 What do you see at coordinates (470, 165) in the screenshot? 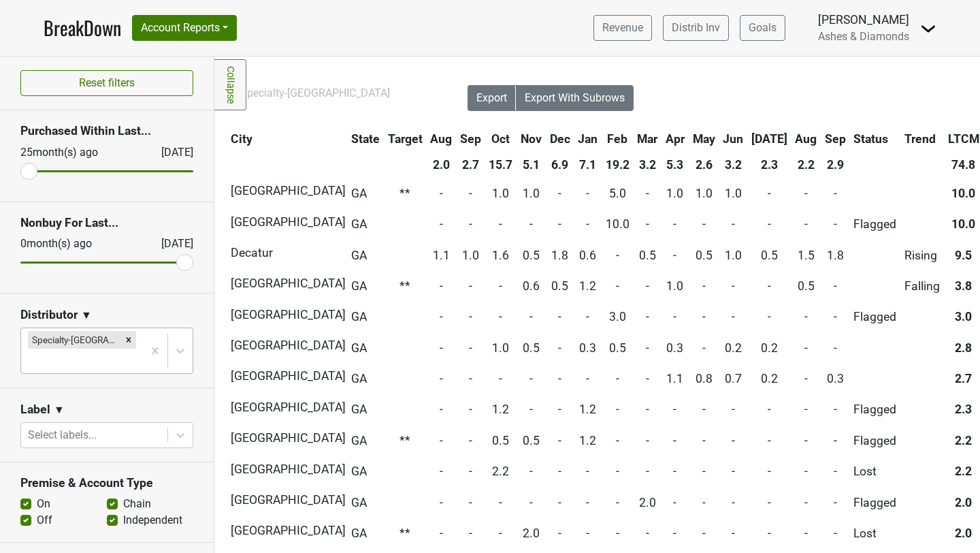
I see `th: 2.7` at bounding box center [470, 165].